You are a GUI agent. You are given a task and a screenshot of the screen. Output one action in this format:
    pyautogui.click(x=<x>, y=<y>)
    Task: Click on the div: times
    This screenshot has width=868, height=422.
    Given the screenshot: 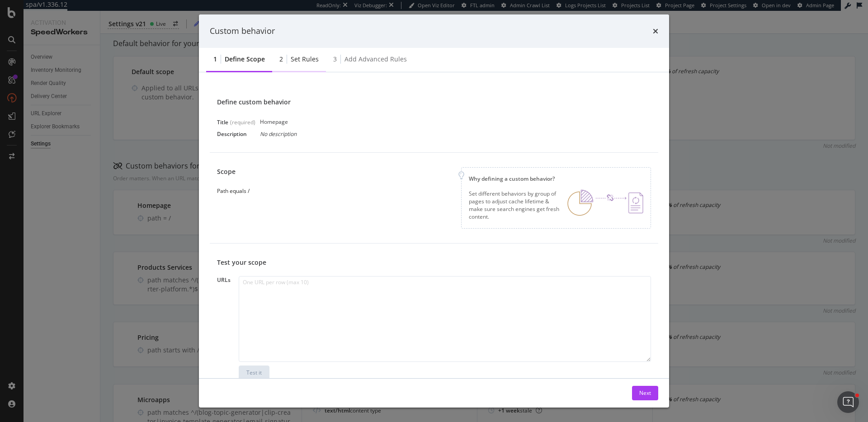 What is the action you would take?
    pyautogui.click(x=656, y=31)
    